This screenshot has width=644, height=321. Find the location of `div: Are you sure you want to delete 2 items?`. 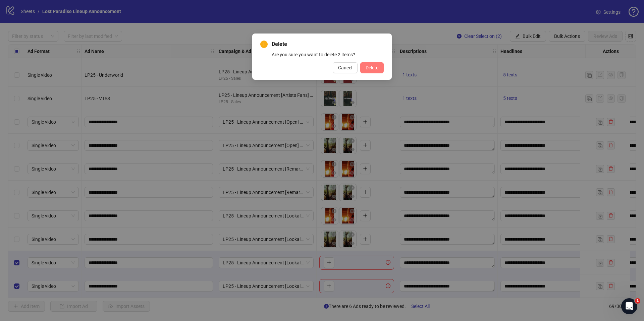

div: Are you sure you want to delete 2 items? is located at coordinates (328, 55).